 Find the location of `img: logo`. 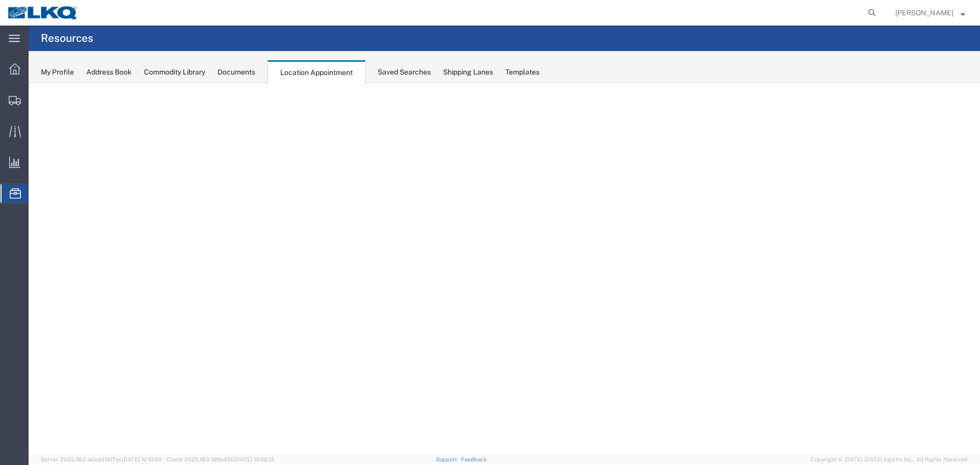

img: logo is located at coordinates (43, 13).